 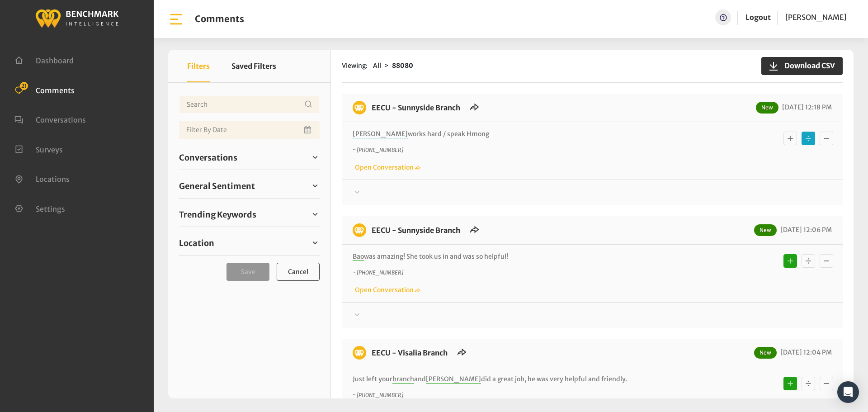 What do you see at coordinates (44, 60) in the screenshot?
I see `a: Dashboard` at bounding box center [44, 60].